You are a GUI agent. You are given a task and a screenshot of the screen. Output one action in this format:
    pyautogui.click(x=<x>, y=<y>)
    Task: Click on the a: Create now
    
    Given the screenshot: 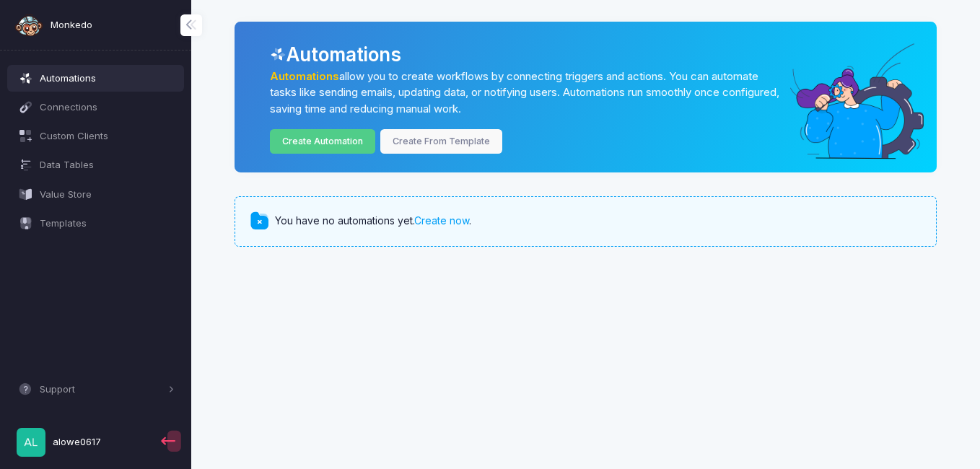 What is the action you would take?
    pyautogui.click(x=442, y=220)
    